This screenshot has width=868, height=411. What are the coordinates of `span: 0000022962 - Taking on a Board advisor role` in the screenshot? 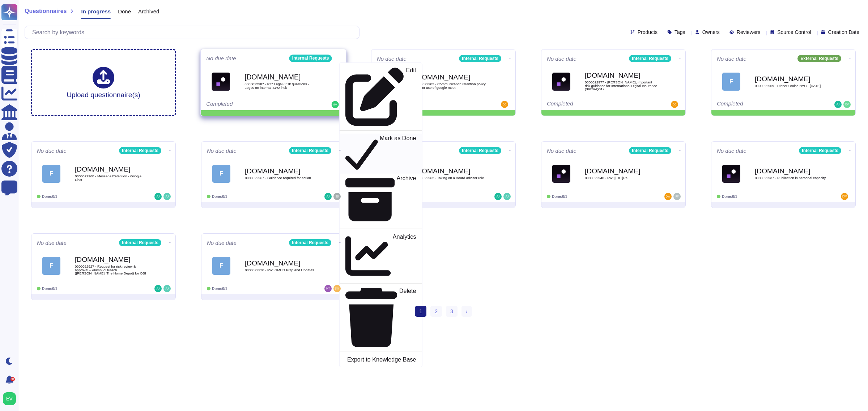 It's located at (451, 178).